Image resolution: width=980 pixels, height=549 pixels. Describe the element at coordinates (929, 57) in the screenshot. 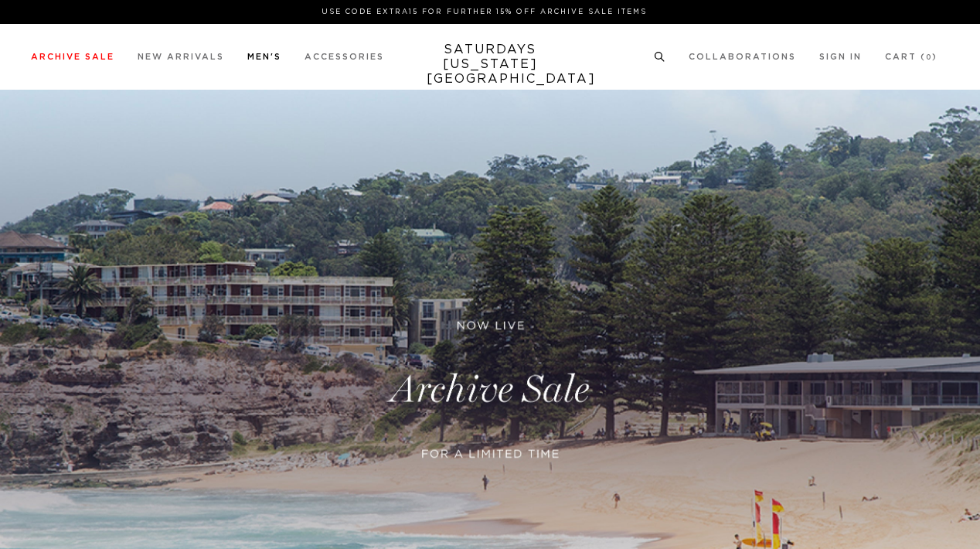

I see `small: 0` at that location.